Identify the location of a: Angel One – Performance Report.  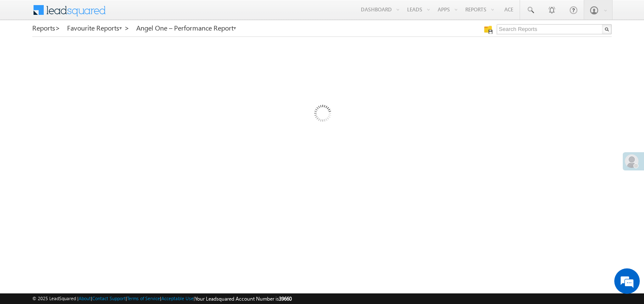
(186, 28).